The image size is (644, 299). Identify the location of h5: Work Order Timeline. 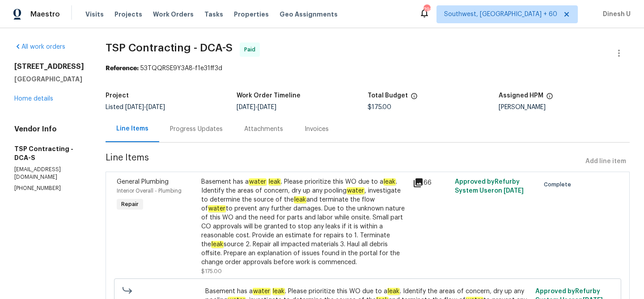
(268, 96).